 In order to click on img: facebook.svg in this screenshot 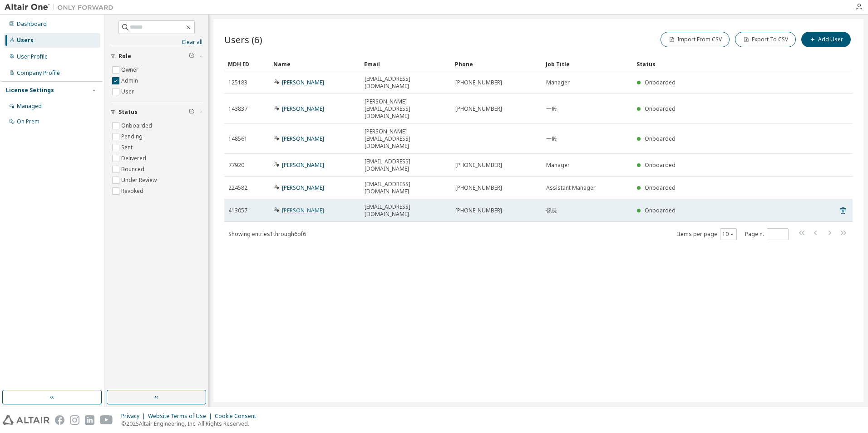, I will do `click(59, 420)`.